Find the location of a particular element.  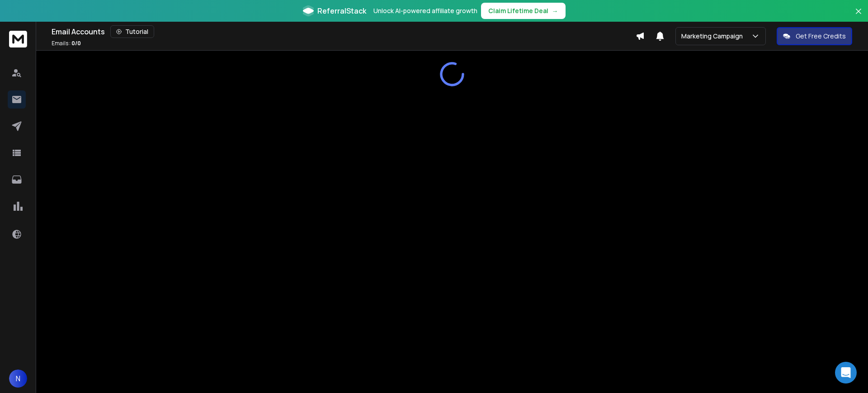

p: Marketing Campaign is located at coordinates (714, 36).